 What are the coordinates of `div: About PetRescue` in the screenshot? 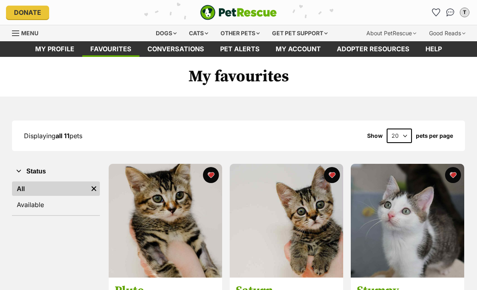 It's located at (391, 33).